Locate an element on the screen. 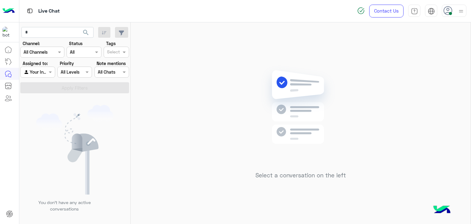 This screenshot has height=224, width=471. span: search is located at coordinates (86, 33).